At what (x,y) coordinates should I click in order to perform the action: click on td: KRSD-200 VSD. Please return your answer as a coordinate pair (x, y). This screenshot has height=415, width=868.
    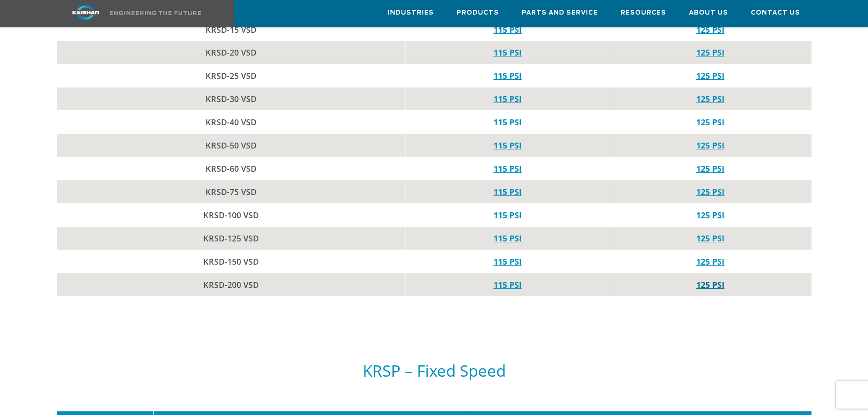
    Looking at the image, I should click on (232, 284).